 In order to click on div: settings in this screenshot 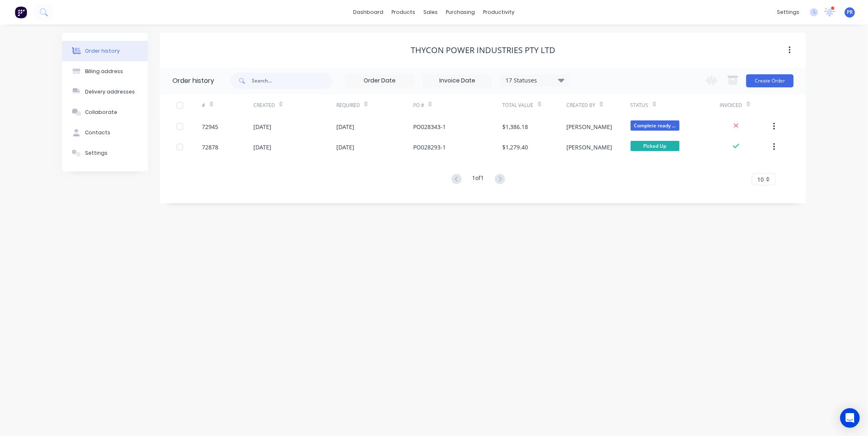, I will do `click(788, 12)`.